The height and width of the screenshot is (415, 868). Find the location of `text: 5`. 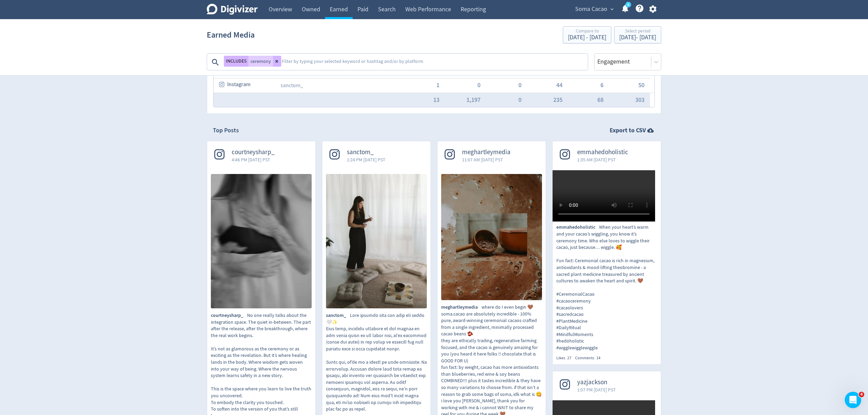

text: 5 is located at coordinates (628, 5).